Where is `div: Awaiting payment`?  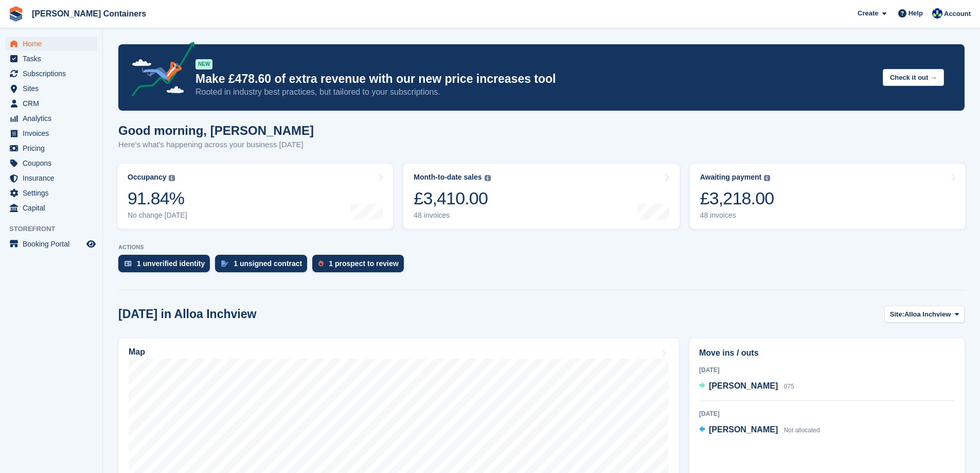
div: Awaiting payment is located at coordinates (731, 177).